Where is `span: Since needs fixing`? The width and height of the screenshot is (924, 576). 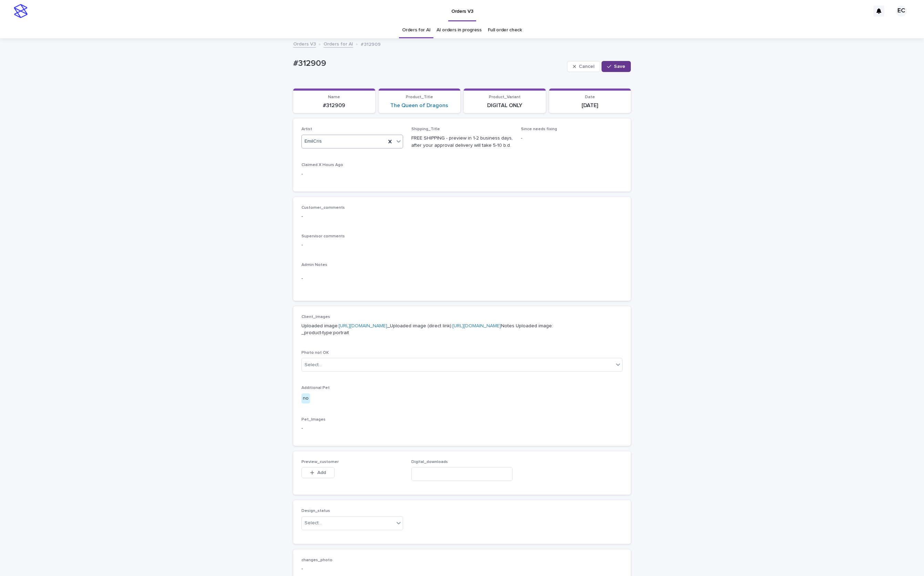
span: Since needs fixing is located at coordinates (539, 129).